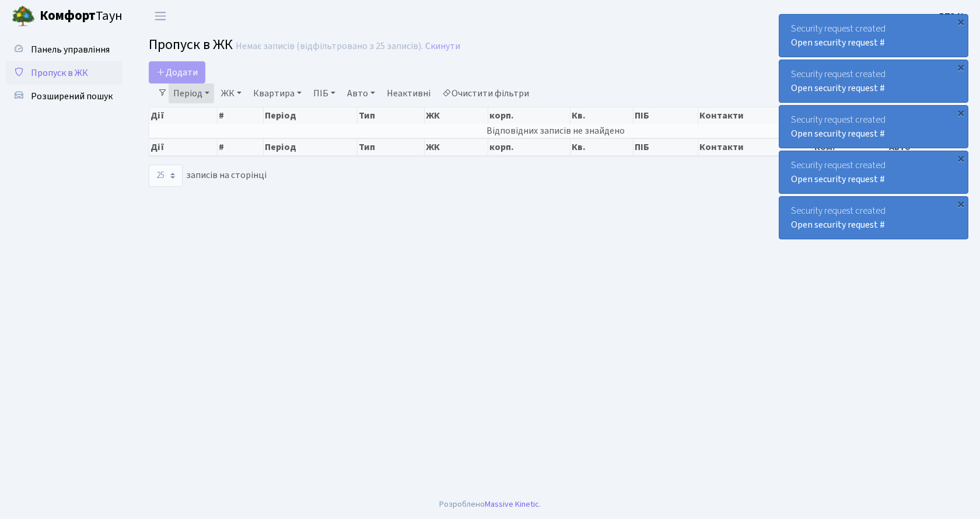  Describe the element at coordinates (165, 175) in the screenshot. I see `select: записів на сторінці` at that location.